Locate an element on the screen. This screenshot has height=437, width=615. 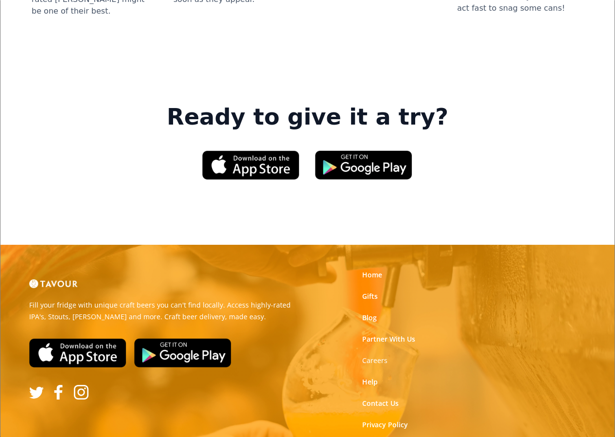
strong: Ready to give it a try? is located at coordinates (308, 117).